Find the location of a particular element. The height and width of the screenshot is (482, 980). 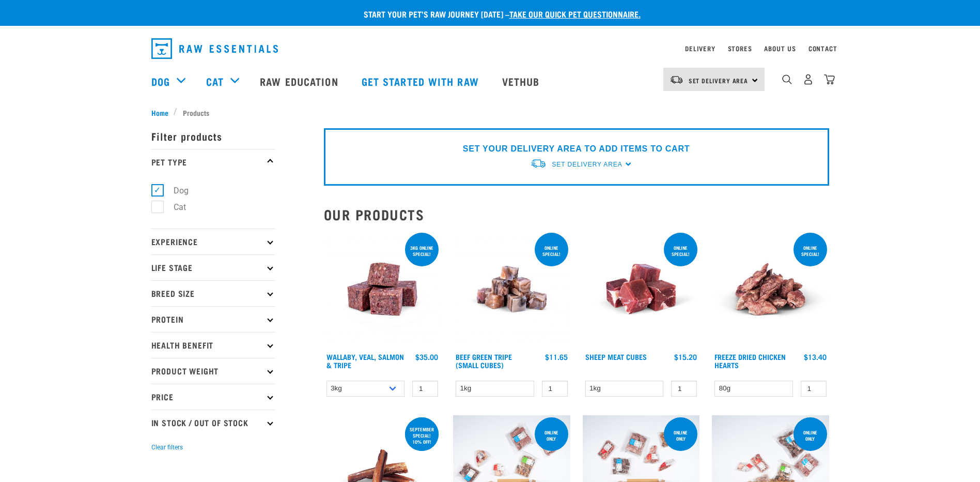

img: home-icon-1@2x.png is located at coordinates (787, 79).